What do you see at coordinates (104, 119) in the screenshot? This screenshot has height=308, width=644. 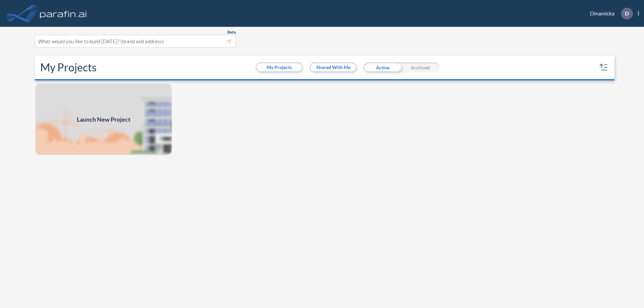 I see `span: Launch New Project` at bounding box center [104, 119].